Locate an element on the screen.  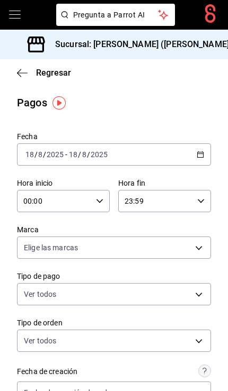
button: Tooltip marker is located at coordinates (59, 103).